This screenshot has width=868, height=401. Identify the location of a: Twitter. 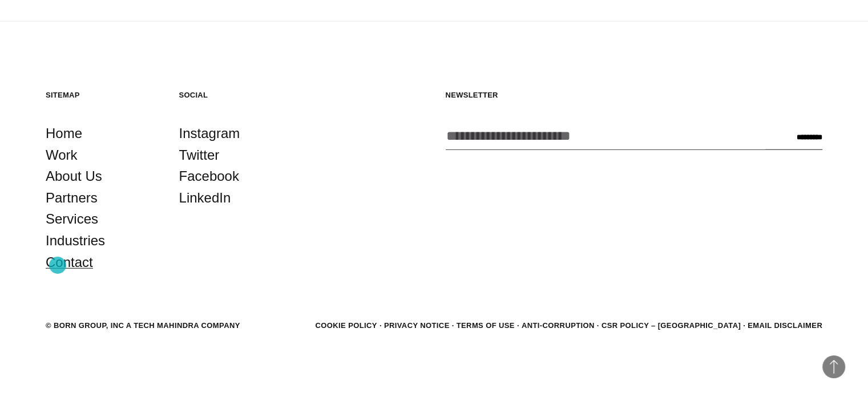
(199, 155).